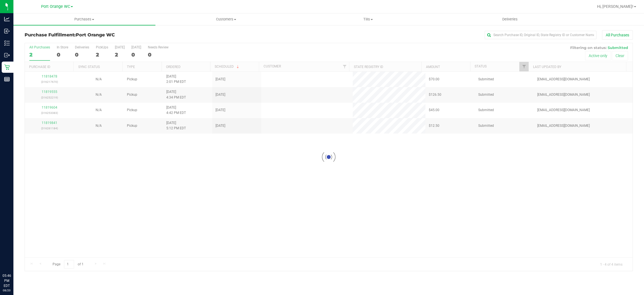 This screenshot has height=295, width=644. I want to click on h3: Purchase Fulfillment:, so click(126, 35).